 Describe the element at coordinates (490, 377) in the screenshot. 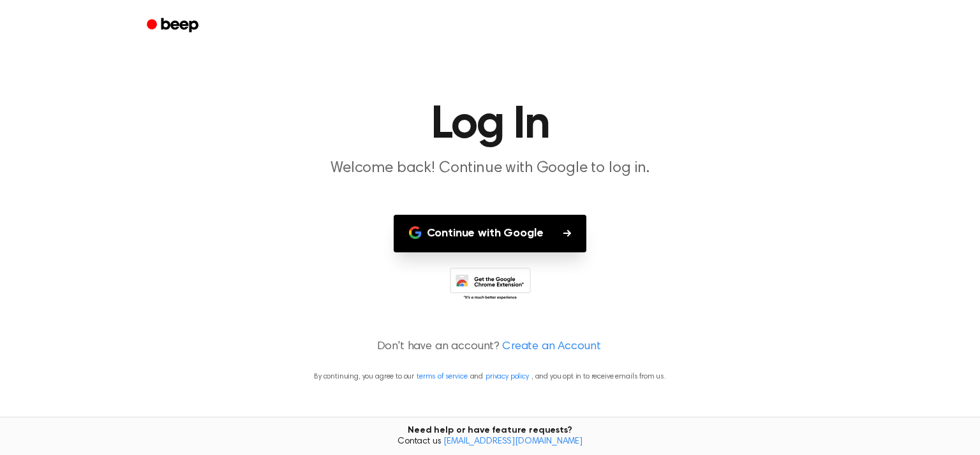

I see `p: By continuing, you agree to our and , and you opt in to receive emails from us.` at that location.